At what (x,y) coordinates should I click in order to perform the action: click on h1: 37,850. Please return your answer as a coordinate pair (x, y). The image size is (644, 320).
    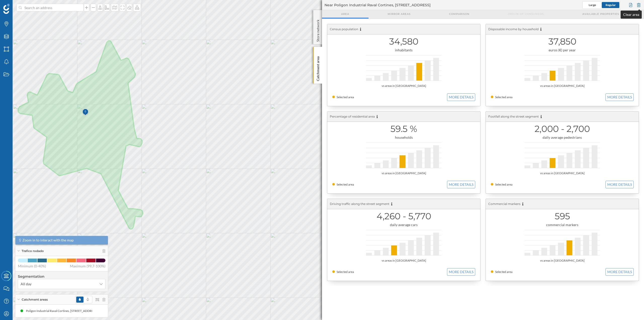
    Looking at the image, I should click on (562, 42).